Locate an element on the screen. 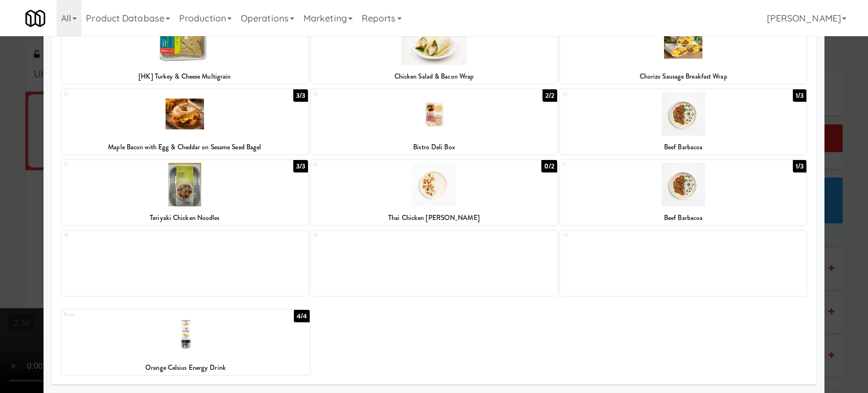  div: Extra is located at coordinates (125, 314).